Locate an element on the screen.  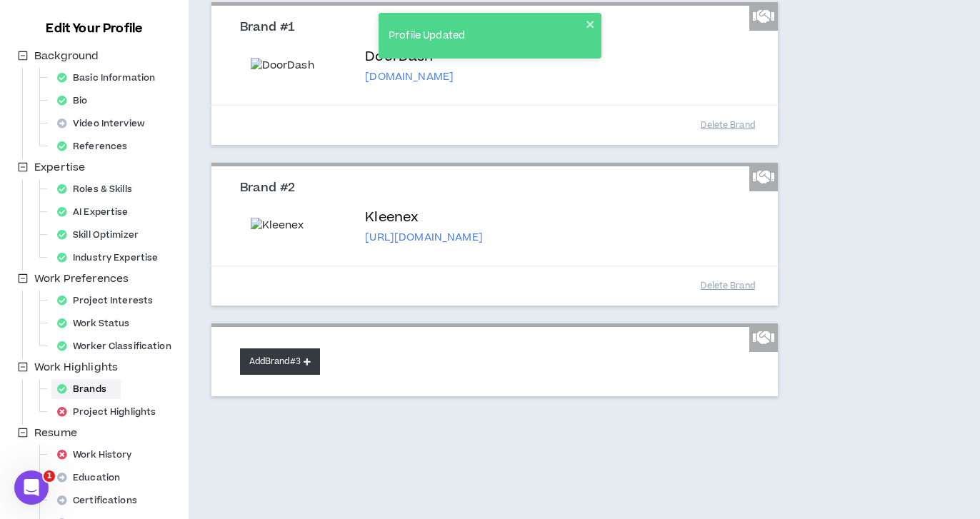
p: DoorDash is located at coordinates (410, 57).